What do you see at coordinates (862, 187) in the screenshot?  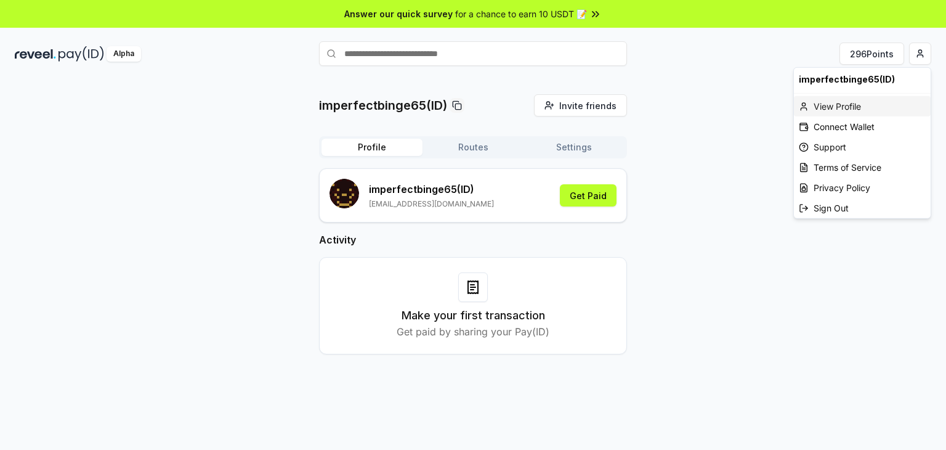 I see `a: Privacy Policy` at bounding box center [862, 187].